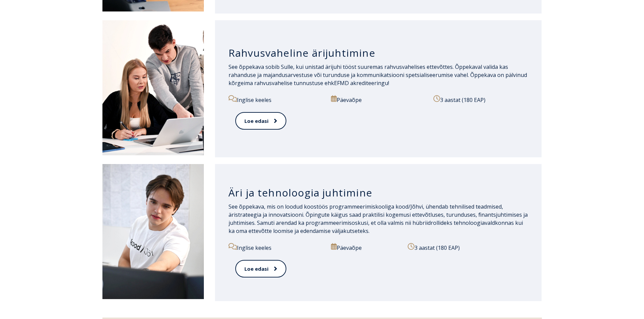  What do you see at coordinates (153, 232) in the screenshot?
I see `img: Äri ja tehnoloogia juhtimine` at bounding box center [153, 232].